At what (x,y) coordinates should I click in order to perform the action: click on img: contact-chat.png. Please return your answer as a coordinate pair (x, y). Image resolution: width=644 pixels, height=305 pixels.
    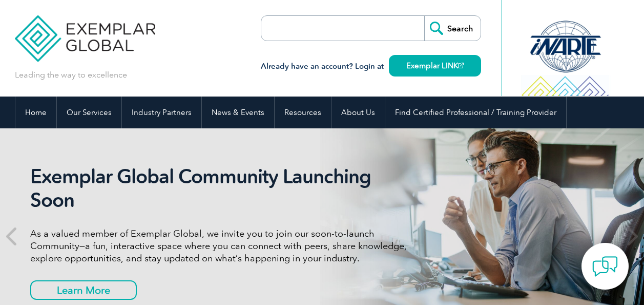
    Looking at the image, I should click on (605, 267).